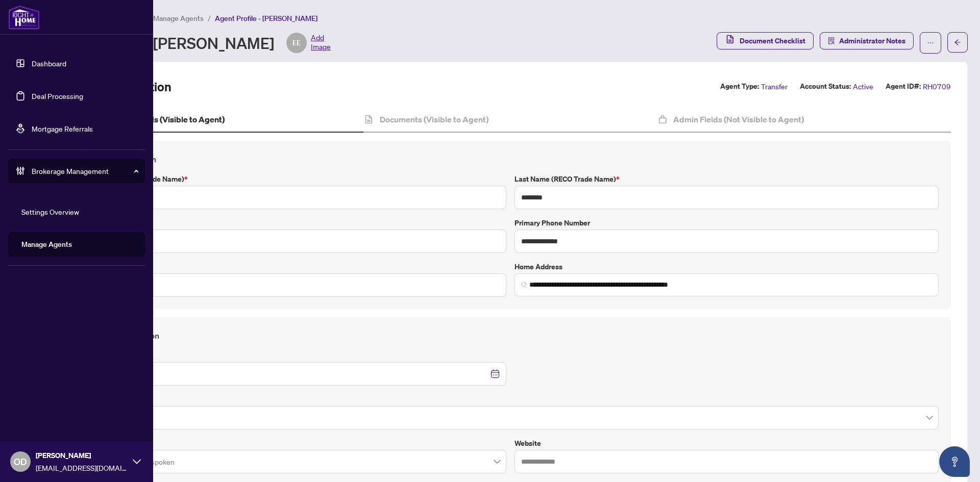 The width and height of the screenshot is (980, 482). What do you see at coordinates (765, 41) in the screenshot?
I see `button: Document Checklist` at bounding box center [765, 41].